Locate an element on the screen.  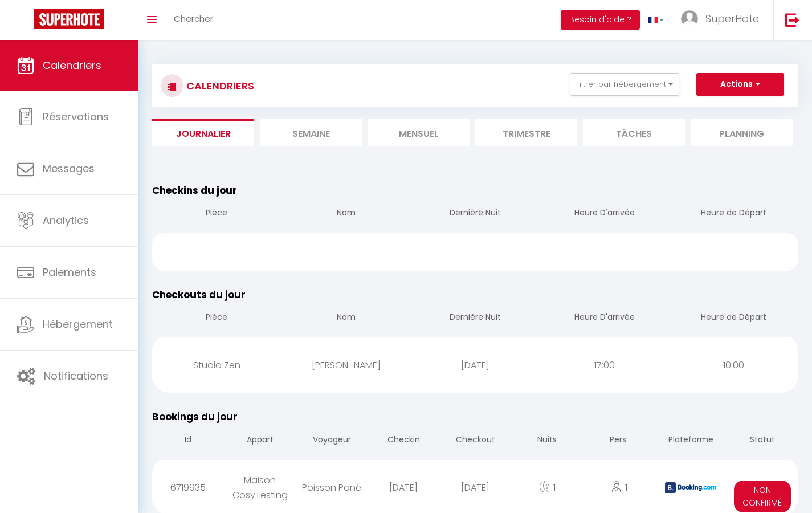
div: Maison CosyTesting is located at coordinates (259, 487).